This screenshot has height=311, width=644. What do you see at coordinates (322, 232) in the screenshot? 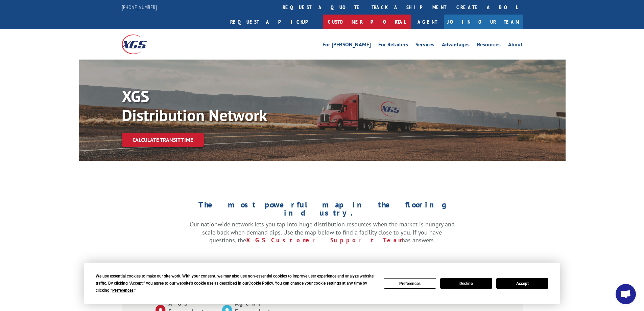
I see `p: Our nationwide network lets you tap into huge distribution resources when the market is hungry an...` at bounding box center [322, 232].